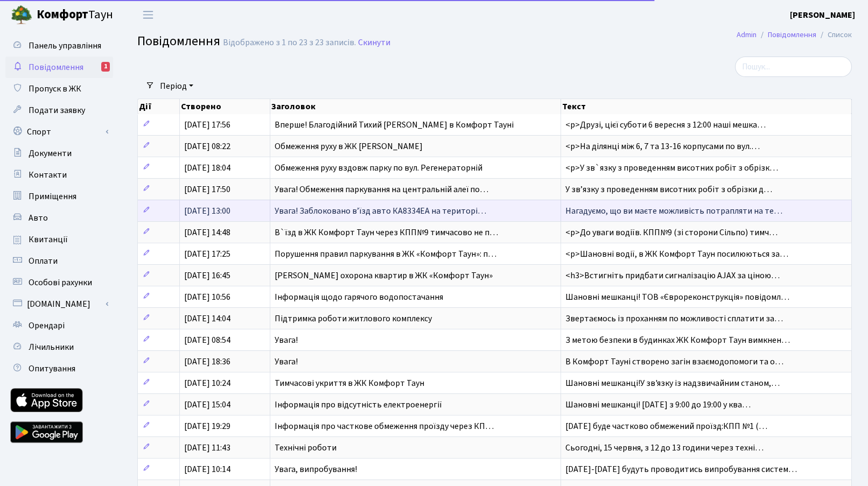  What do you see at coordinates (59, 46) in the screenshot?
I see `a: Панель управління` at bounding box center [59, 46].